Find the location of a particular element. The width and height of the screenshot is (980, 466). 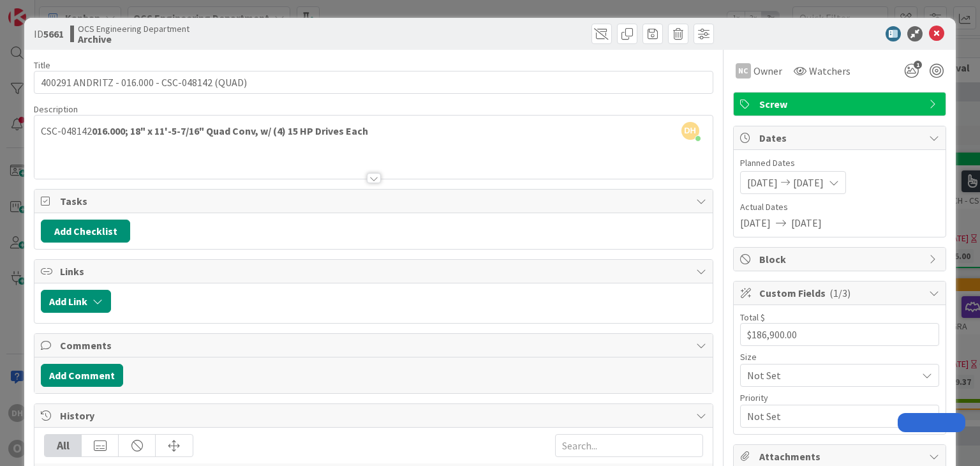

span: OCS Engineering Department is located at coordinates (134, 29).